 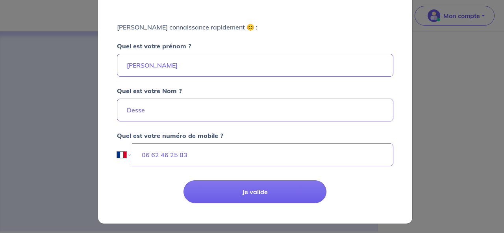 What do you see at coordinates (255, 192) in the screenshot?
I see `button: Je valide` at bounding box center [255, 192].